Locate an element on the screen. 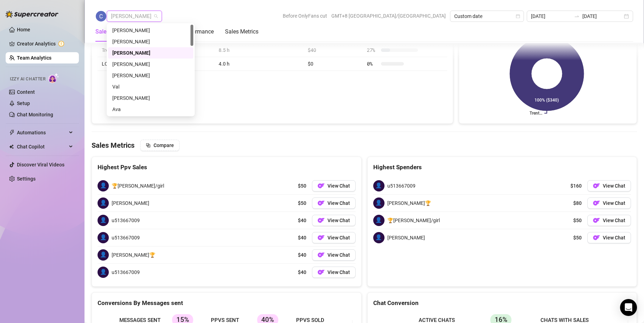 The width and height of the screenshot is (644, 323). span: $80 is located at coordinates (578, 203).